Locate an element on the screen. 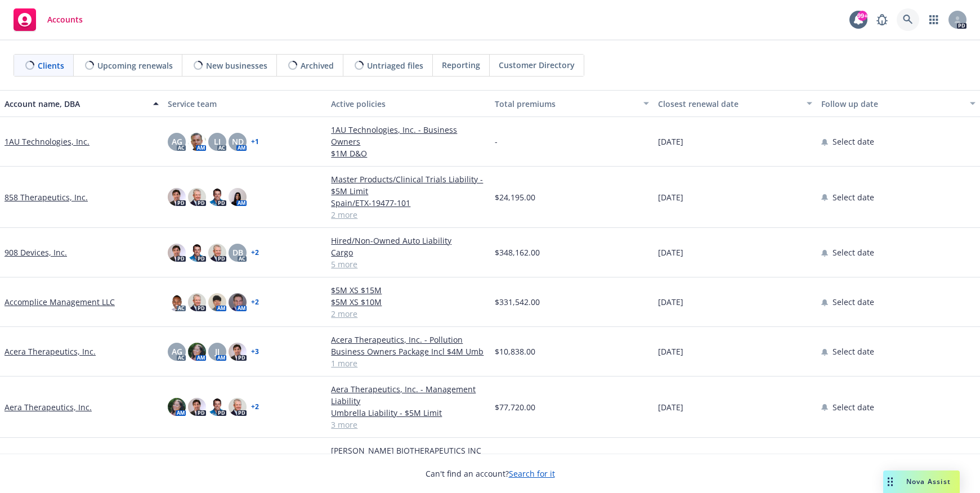 The width and height of the screenshot is (980, 493). a: 1 more is located at coordinates (408, 363).